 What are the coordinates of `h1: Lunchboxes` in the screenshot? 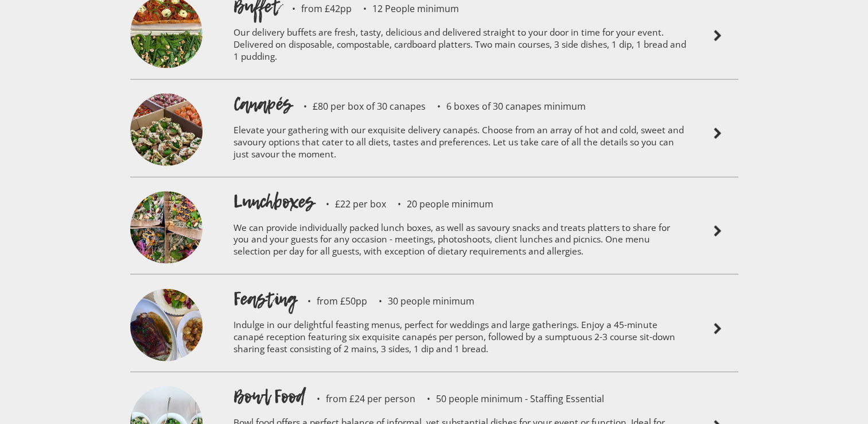 It's located at (273, 201).